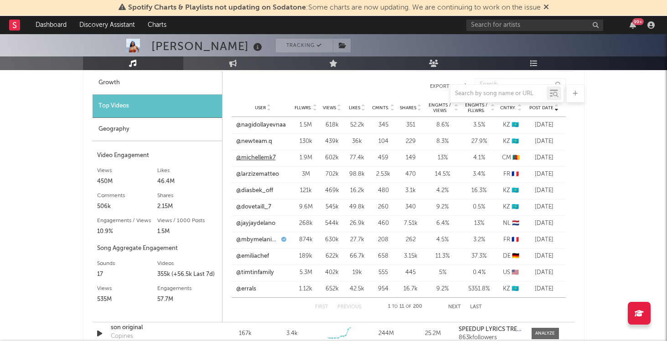 The width and height of the screenshot is (667, 341). What do you see at coordinates (217, 8) in the screenshot?
I see `span: Spotify Charts & Playlists not updating on Sodatone` at bounding box center [217, 8].